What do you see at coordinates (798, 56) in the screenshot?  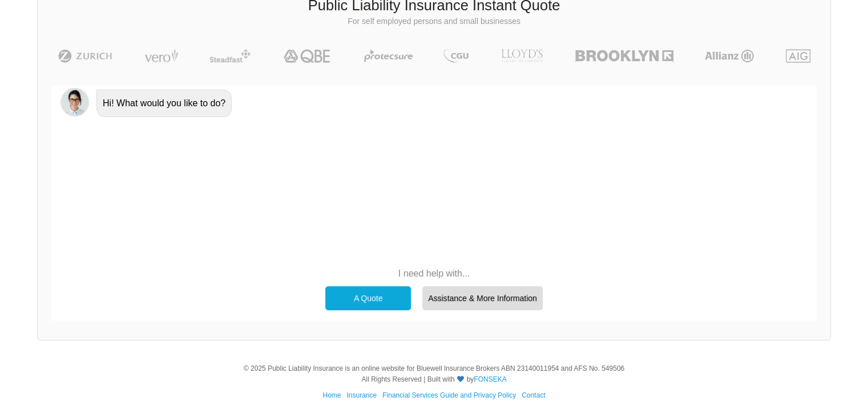 I see `img: AIG | Public Liability Insurance` at bounding box center [798, 56].